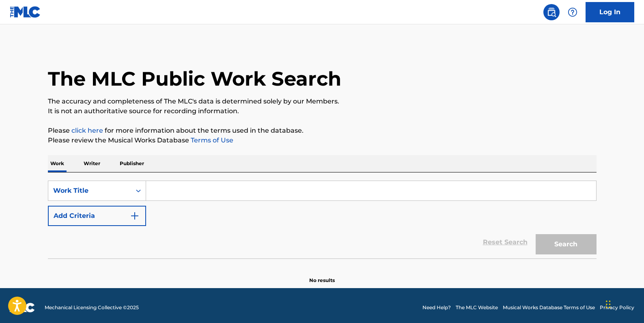  What do you see at coordinates (26, 12) in the screenshot?
I see `img: MLC Logo` at bounding box center [26, 12].